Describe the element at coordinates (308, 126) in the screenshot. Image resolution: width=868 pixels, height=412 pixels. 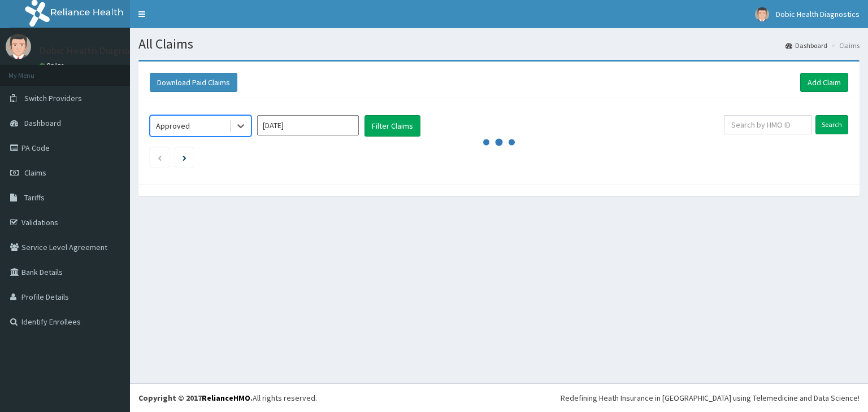
I see `input: Select Month and Year` at that location.